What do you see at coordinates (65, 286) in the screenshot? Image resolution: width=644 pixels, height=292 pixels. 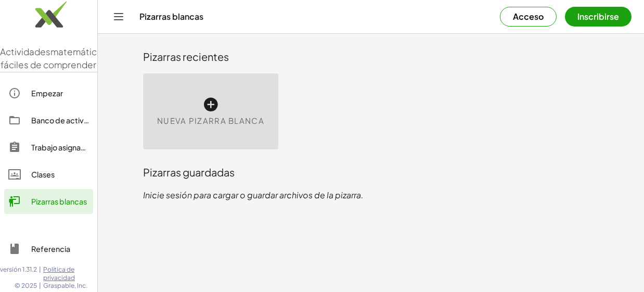 I see `font: Graspable, Inc.` at bounding box center [65, 286].